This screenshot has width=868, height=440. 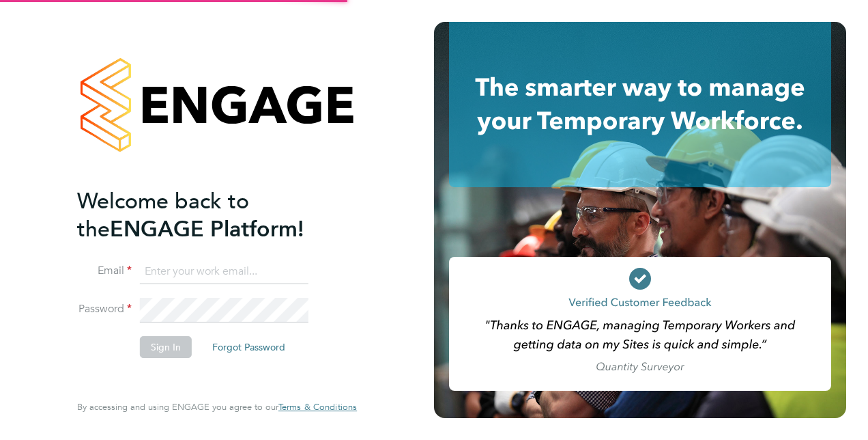 I want to click on h2: ENGAGE Platform!, so click(x=210, y=215).